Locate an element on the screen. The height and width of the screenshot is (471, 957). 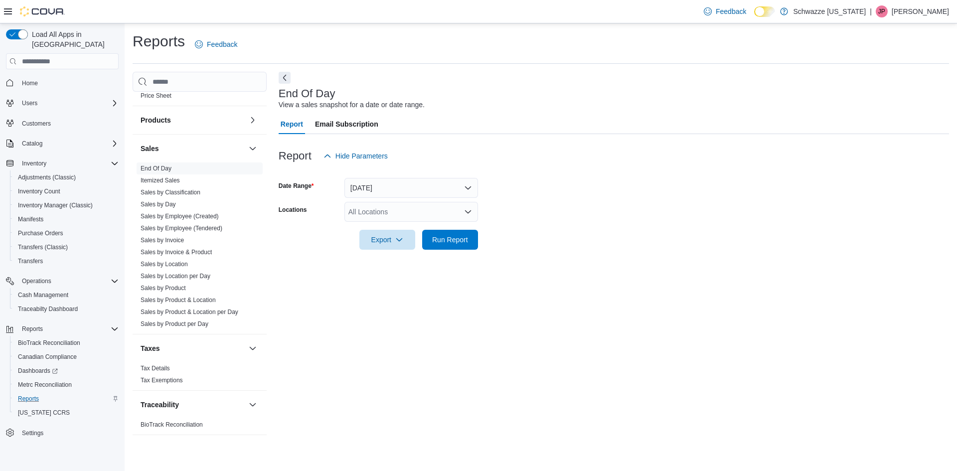
a: Sales by Location is located at coordinates (164, 264).